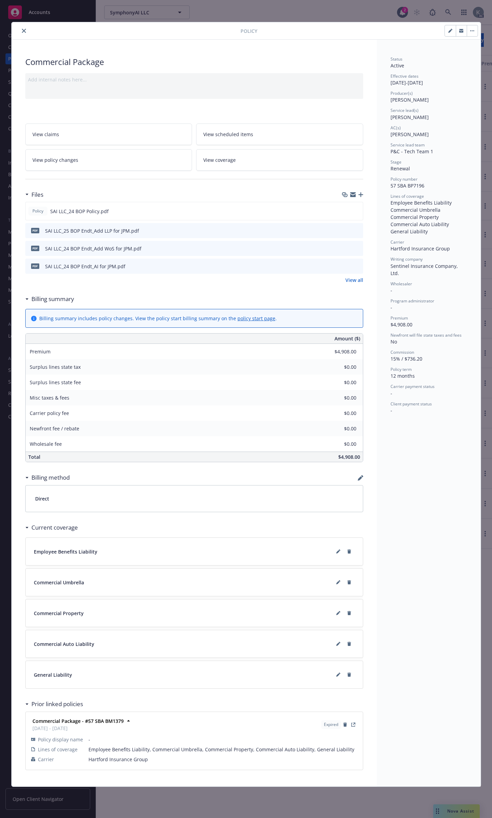  What do you see at coordinates (48, 477) in the screenshot?
I see `div: Billing method` at bounding box center [48, 477].